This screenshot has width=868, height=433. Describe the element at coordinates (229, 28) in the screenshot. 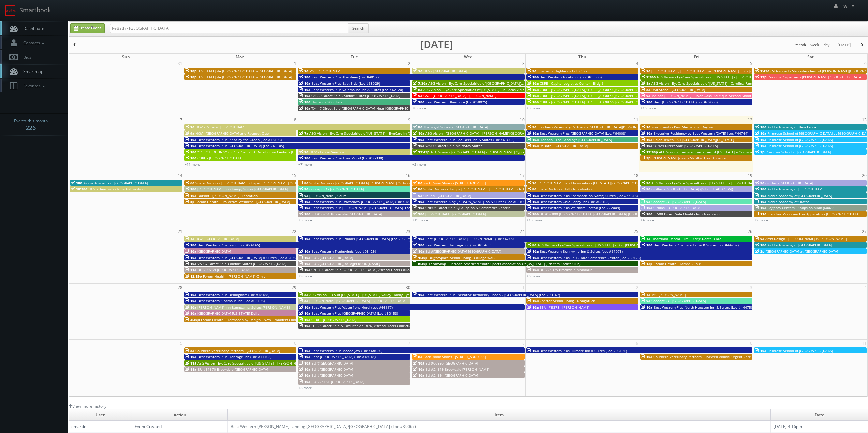

I see `input: Search for Events` at that location.